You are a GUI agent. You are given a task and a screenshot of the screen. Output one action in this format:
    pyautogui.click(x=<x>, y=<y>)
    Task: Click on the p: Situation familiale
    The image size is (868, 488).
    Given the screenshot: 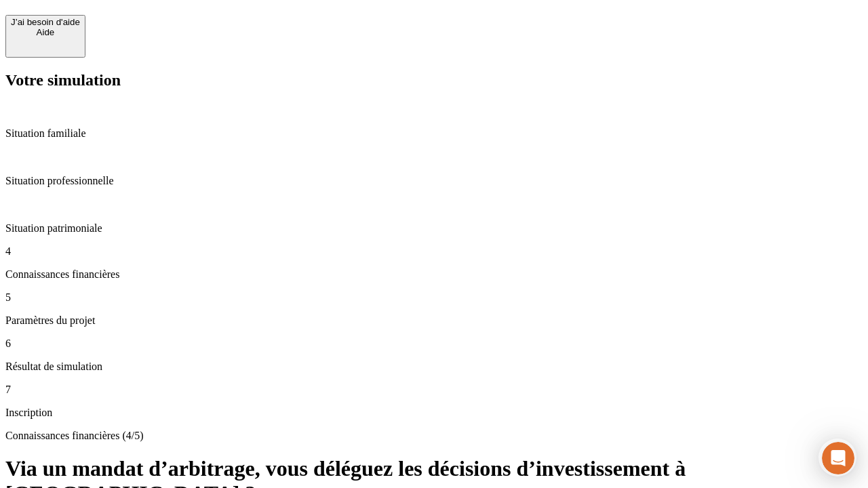 What is the action you would take?
    pyautogui.click(x=434, y=133)
    